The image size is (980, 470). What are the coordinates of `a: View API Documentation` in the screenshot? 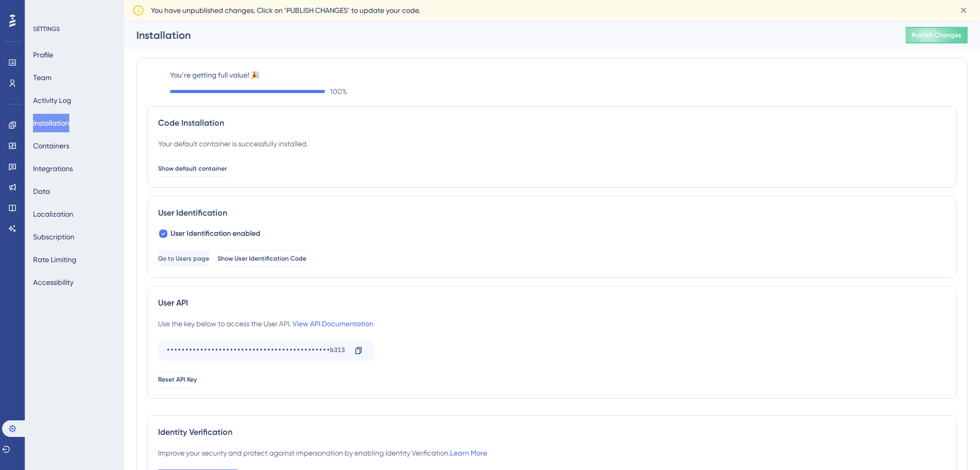 It's located at (333, 324).